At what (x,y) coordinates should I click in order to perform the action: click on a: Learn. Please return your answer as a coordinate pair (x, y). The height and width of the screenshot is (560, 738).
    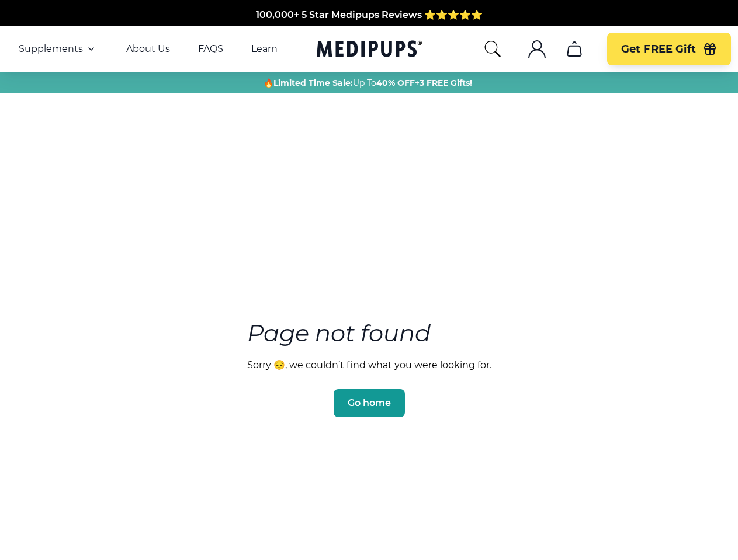
    Looking at the image, I should click on (264, 49).